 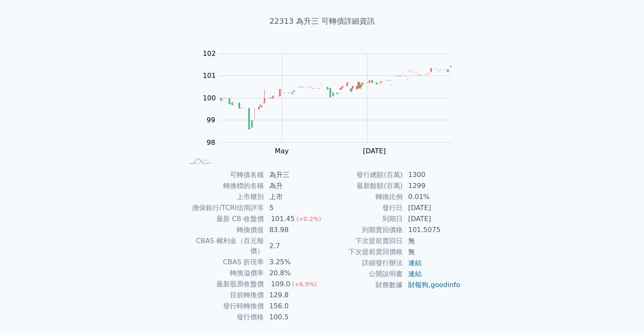 What do you see at coordinates (293, 306) in the screenshot?
I see `td: 156.0` at bounding box center [293, 306].